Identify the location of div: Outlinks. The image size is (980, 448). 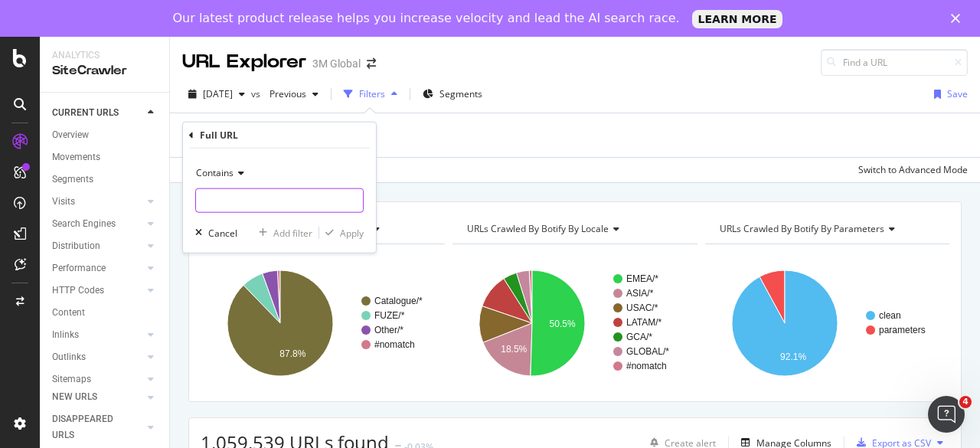
(69, 357).